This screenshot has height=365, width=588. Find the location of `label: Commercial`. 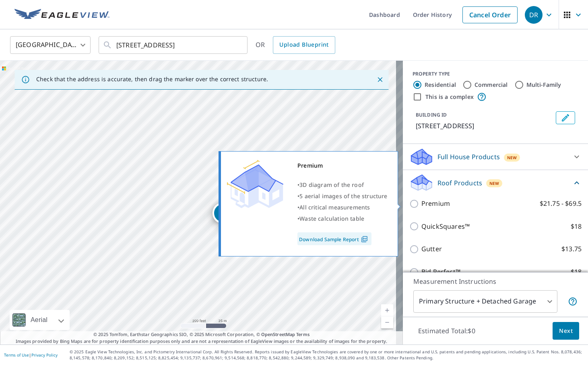

label: Commercial is located at coordinates (491, 84).